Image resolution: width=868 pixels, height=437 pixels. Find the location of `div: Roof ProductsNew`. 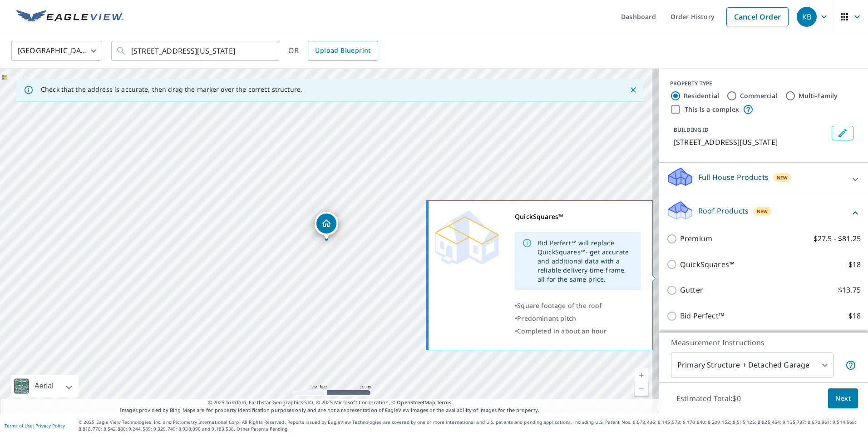

div: Roof ProductsNew is located at coordinates (763, 213).